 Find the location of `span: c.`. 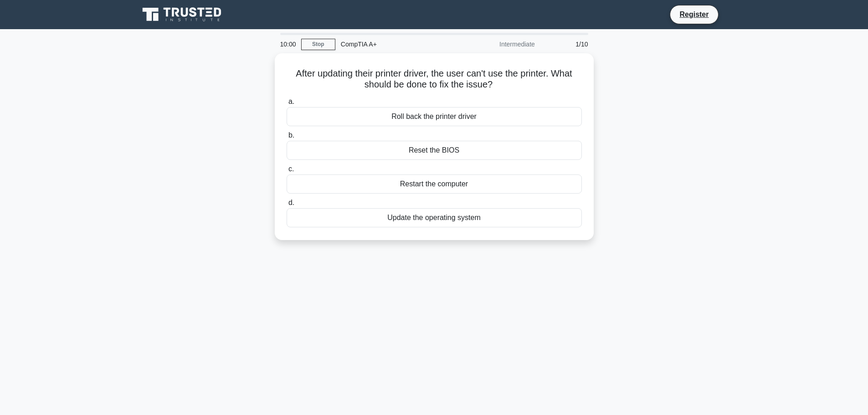

span: c. is located at coordinates (291, 169).